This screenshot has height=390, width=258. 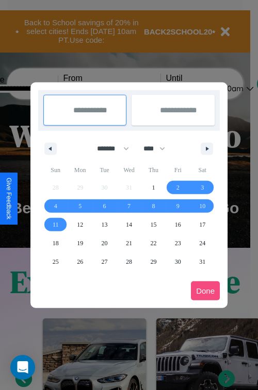 What do you see at coordinates (105, 225) in the screenshot?
I see `span: 13` at bounding box center [105, 225].